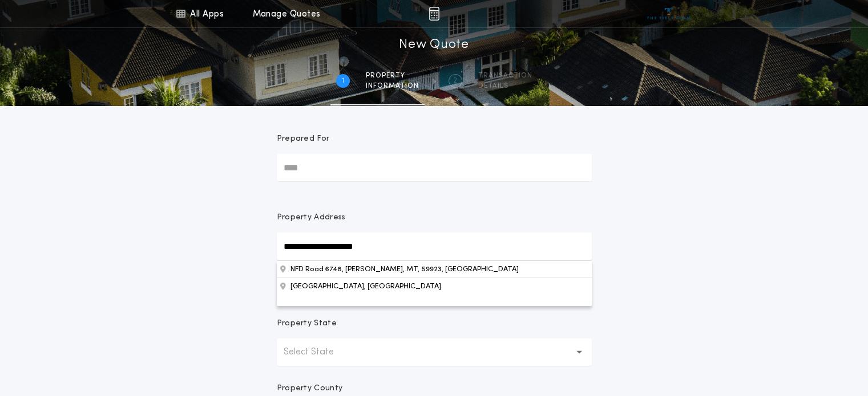 This screenshot has width=868, height=396. What do you see at coordinates (434, 13) in the screenshot?
I see `img: img` at bounding box center [434, 13].